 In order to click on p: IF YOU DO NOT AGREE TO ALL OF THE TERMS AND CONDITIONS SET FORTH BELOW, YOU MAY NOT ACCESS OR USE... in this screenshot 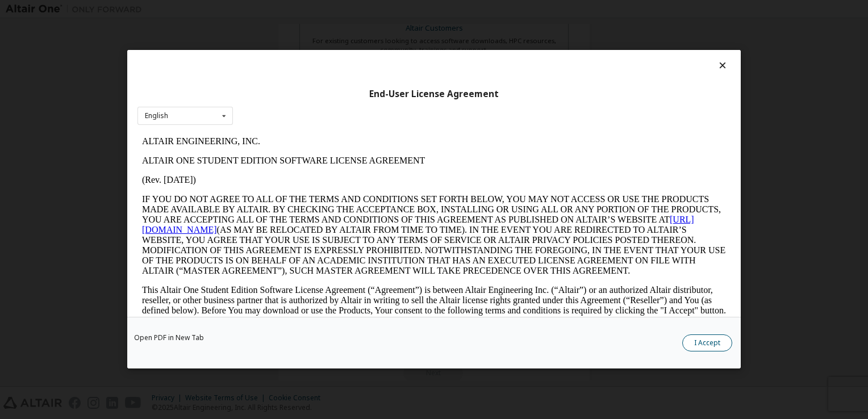, I will do `click(297, 104)`.